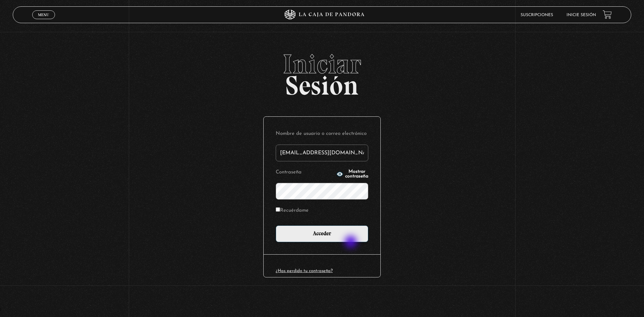 The width and height of the screenshot is (644, 317). Describe the element at coordinates (277, 209) in the screenshot. I see `input: Recuérdame` at that location.